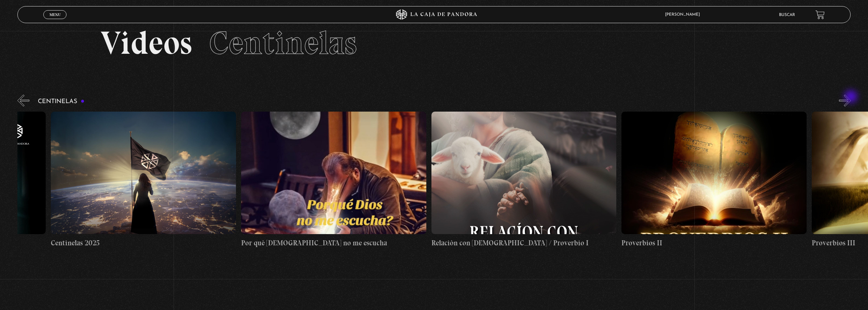 Image resolution: width=868 pixels, height=310 pixels. Describe the element at coordinates (283, 43) in the screenshot. I see `span: Centinelas` at that location.